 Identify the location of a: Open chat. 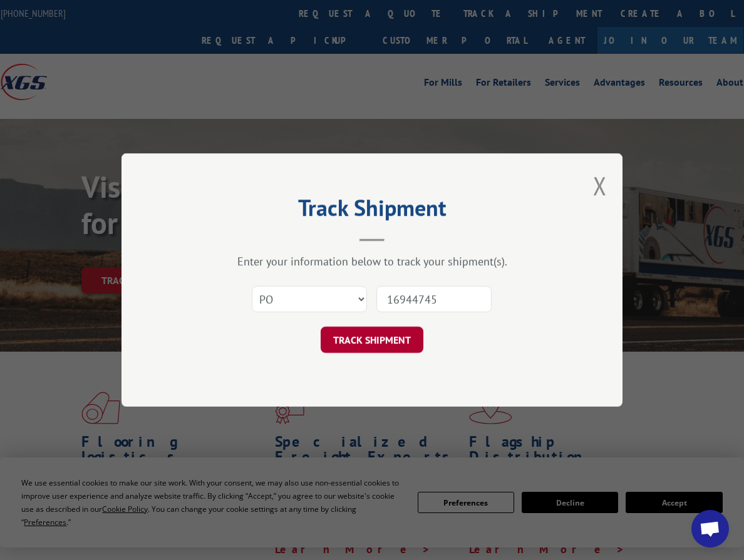
(710, 529).